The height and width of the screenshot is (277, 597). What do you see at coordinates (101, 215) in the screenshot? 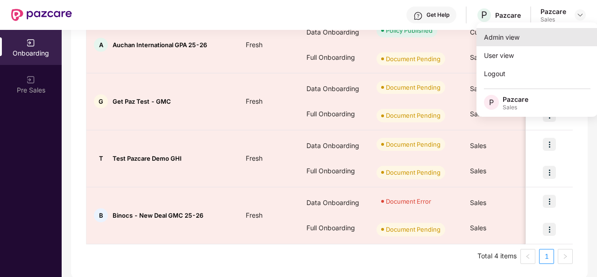
I see `div: B` at bounding box center [101, 215].